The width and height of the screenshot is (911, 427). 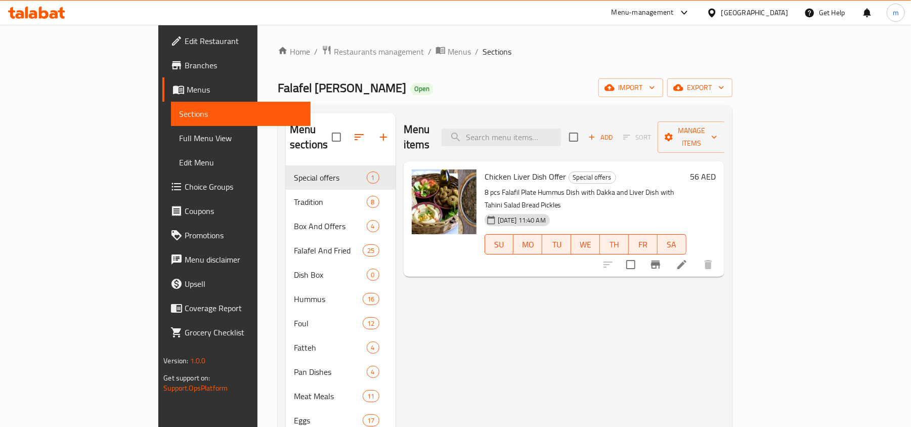 I want to click on div: Pan Dishes4, so click(x=340, y=372).